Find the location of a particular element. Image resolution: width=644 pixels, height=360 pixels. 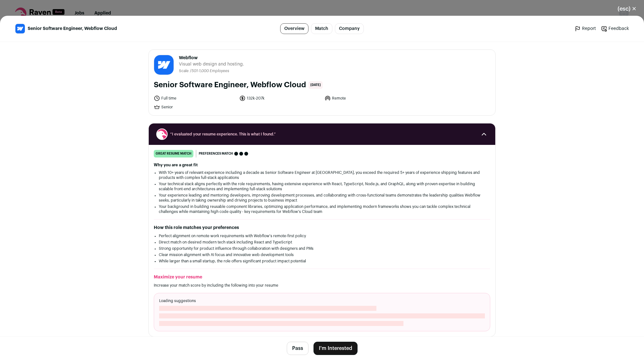

li: Your technical stack aligns perfectly with the role requirements, having extensive experience wit... is located at coordinates (322, 187).